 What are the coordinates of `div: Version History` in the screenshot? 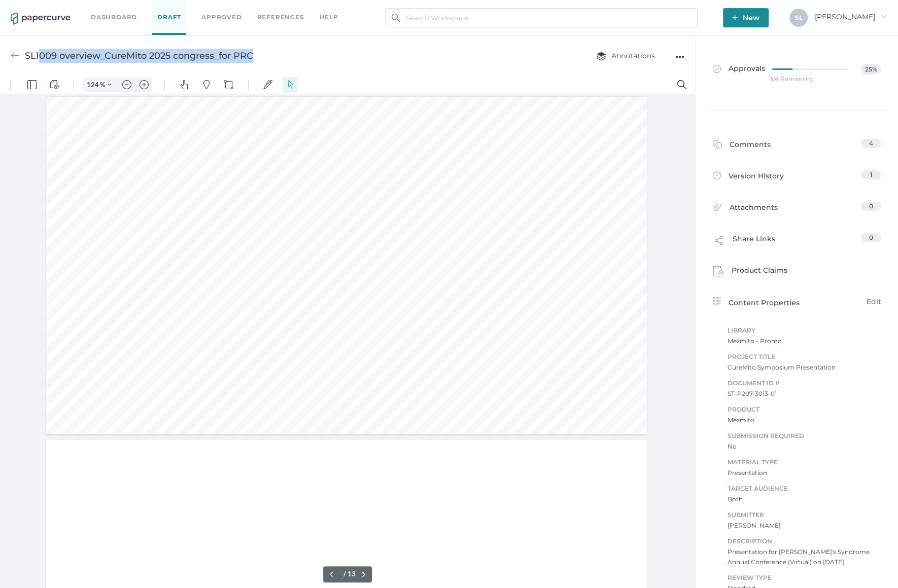 It's located at (748, 177).